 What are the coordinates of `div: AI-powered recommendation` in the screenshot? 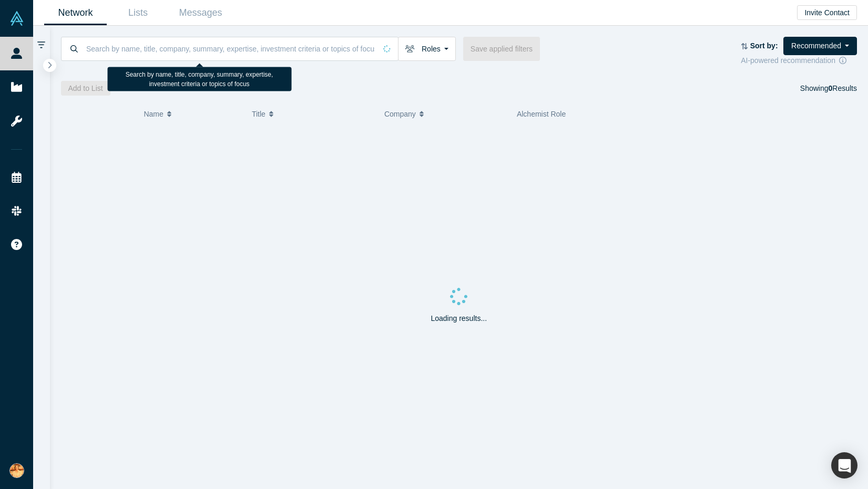 It's located at (799, 60).